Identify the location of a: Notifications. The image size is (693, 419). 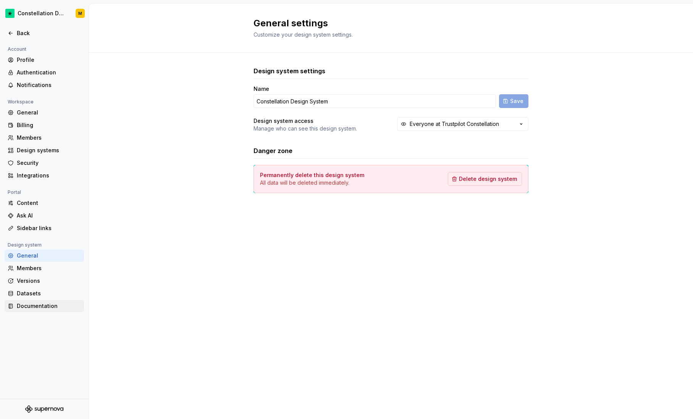
(44, 85).